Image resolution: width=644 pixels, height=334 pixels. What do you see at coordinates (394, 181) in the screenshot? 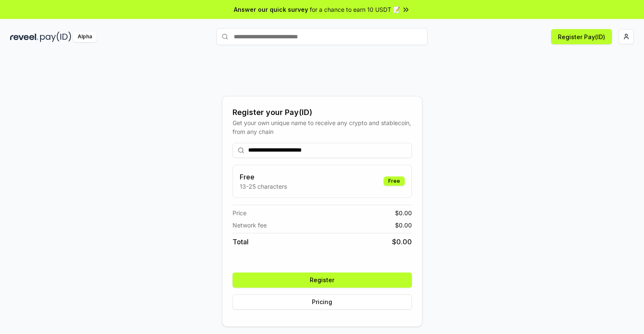
I see `div: Free` at bounding box center [394, 181].